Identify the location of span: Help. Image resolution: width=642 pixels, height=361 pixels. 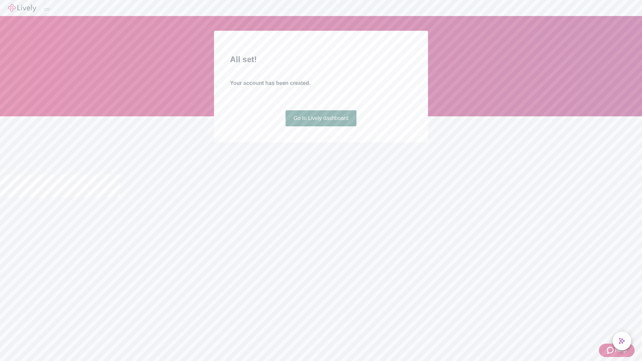
(621, 351).